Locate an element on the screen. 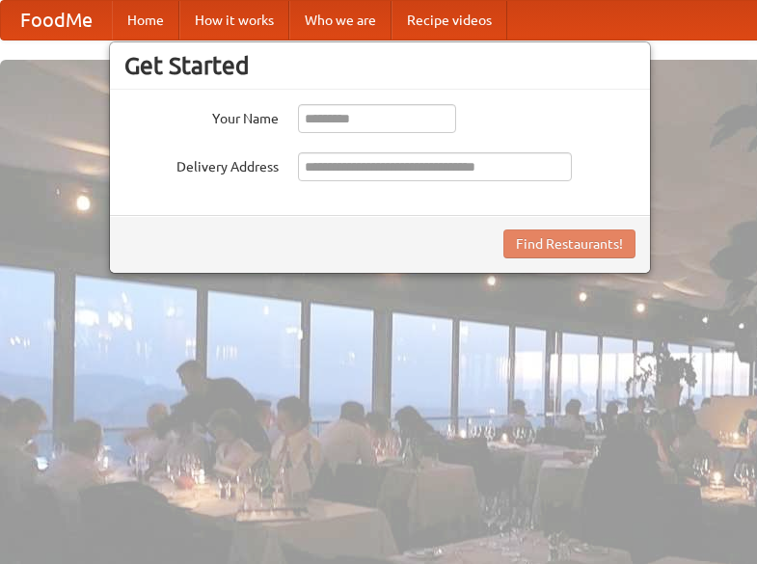  label: Delivery Address is located at coordinates (202, 164).